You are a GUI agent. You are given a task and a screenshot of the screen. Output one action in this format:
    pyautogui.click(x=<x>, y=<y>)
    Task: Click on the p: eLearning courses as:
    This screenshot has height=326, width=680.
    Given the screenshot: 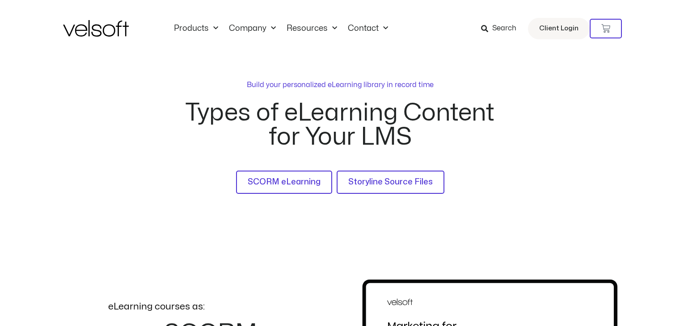 What is the action you would take?
    pyautogui.click(x=197, y=306)
    